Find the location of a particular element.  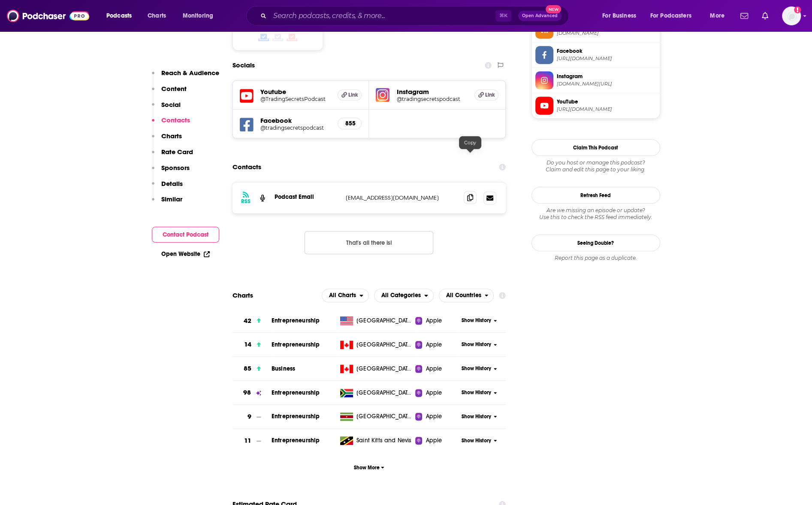

h3: RSS is located at coordinates (246, 201).